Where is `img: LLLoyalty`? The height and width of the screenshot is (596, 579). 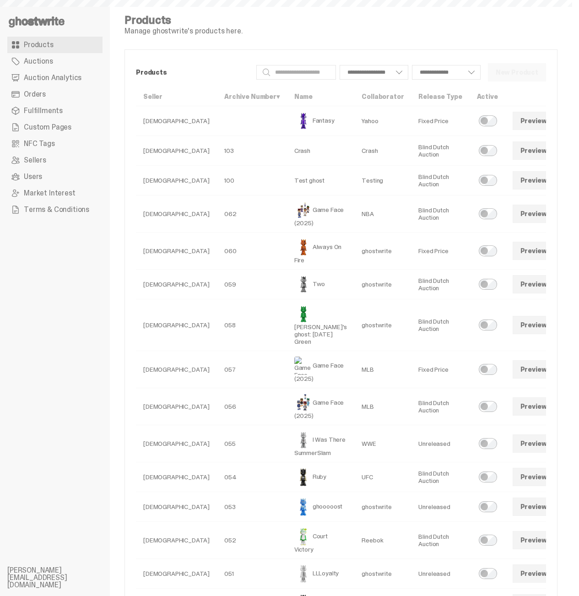 img: LLLoyalty is located at coordinates (303, 573).